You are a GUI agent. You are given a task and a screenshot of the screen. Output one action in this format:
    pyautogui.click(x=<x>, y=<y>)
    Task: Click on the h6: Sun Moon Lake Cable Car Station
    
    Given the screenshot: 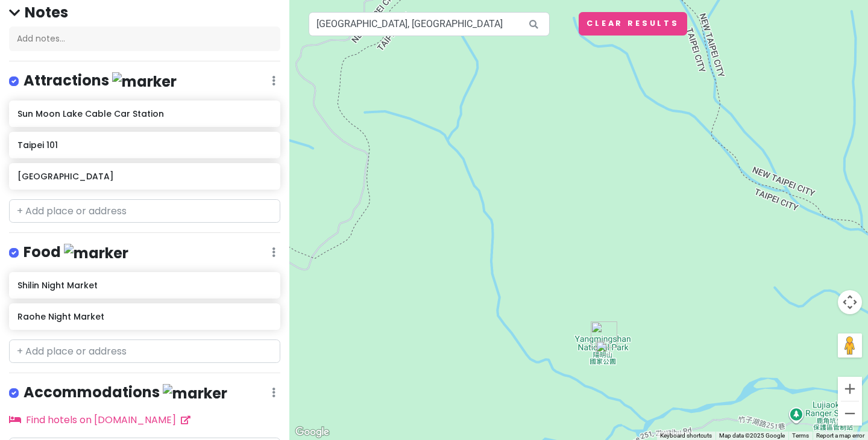 What is the action you would take?
    pyautogui.click(x=144, y=114)
    